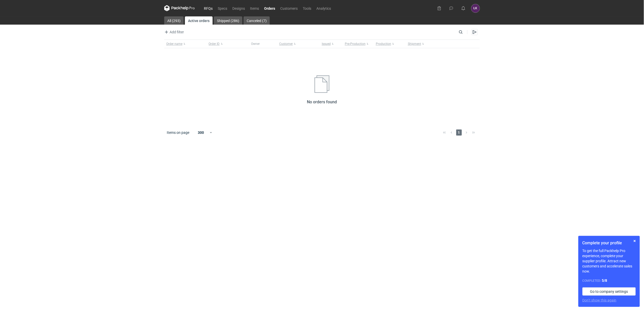  Describe the element at coordinates (476, 8) in the screenshot. I see `div: Łukasz Kowalski` at that location.